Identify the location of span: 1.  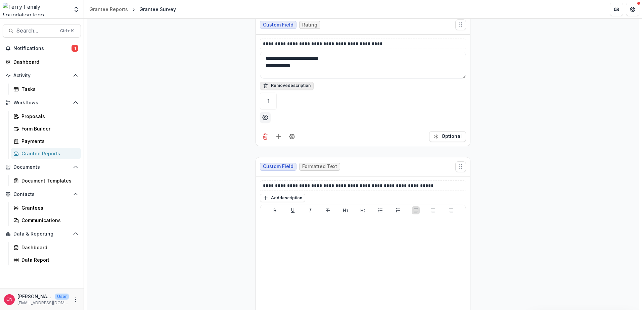
(75, 48).